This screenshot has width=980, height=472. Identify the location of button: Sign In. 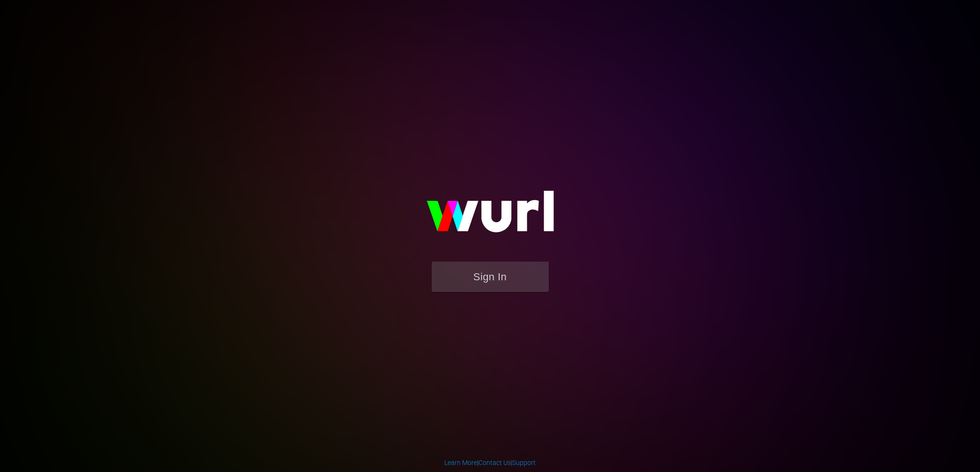
(490, 276).